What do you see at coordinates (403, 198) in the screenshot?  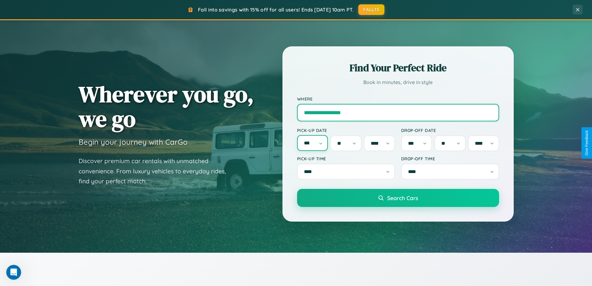 I see `span: Search Cars` at bounding box center [403, 198].